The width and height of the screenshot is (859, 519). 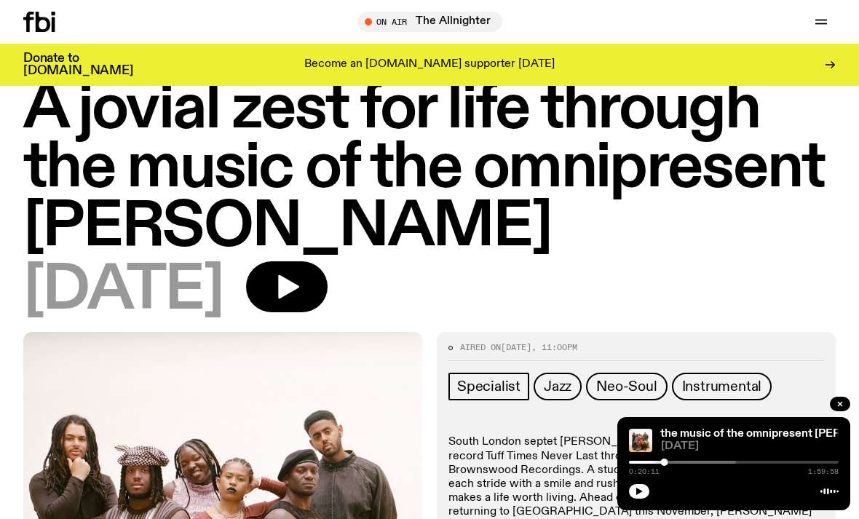 What do you see at coordinates (429, 22) in the screenshot?
I see `button: On AirThe Allnighter` at bounding box center [429, 22].